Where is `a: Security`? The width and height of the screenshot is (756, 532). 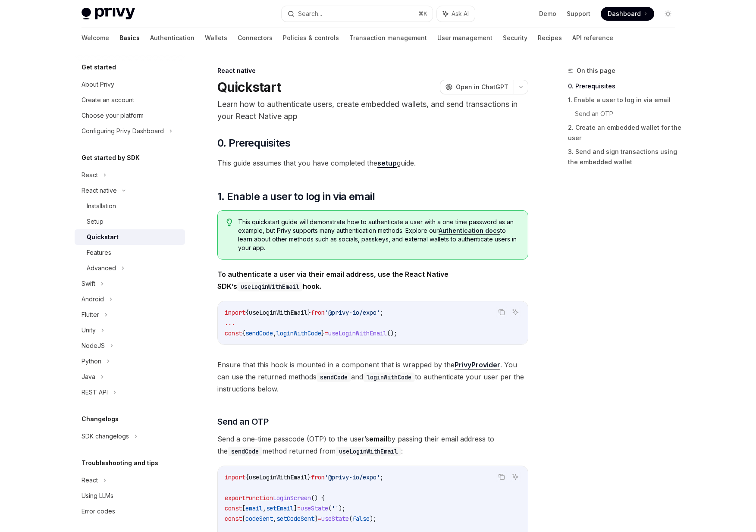 a: Security is located at coordinates (515, 38).